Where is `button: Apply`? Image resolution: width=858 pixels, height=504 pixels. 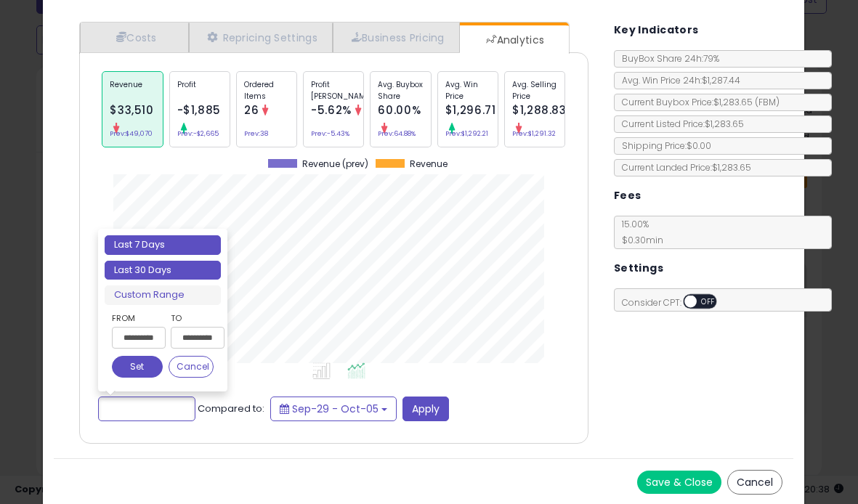
button: Apply is located at coordinates (425, 409).